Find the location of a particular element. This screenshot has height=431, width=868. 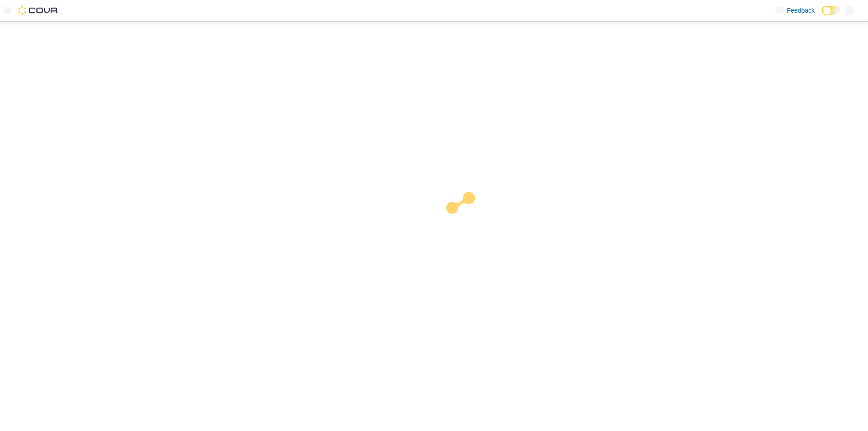

a: Feedback is located at coordinates (796, 11).